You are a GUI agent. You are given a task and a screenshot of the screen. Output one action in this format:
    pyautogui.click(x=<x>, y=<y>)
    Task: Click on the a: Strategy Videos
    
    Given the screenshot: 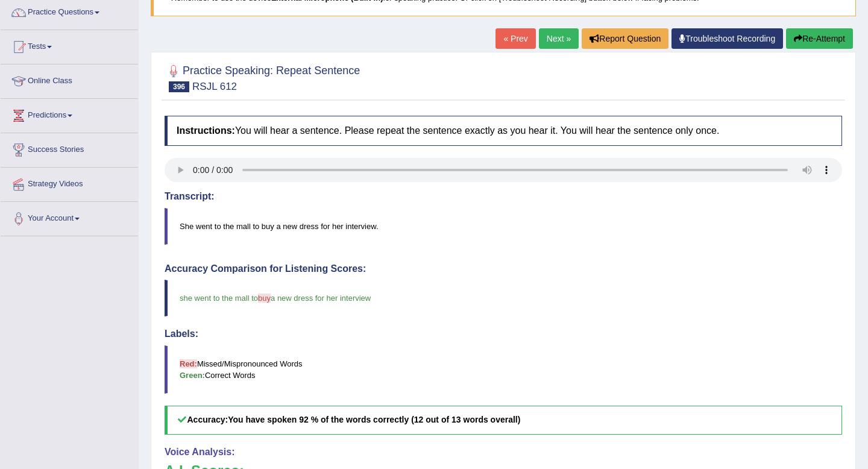 What is the action you would take?
    pyautogui.click(x=69, y=182)
    